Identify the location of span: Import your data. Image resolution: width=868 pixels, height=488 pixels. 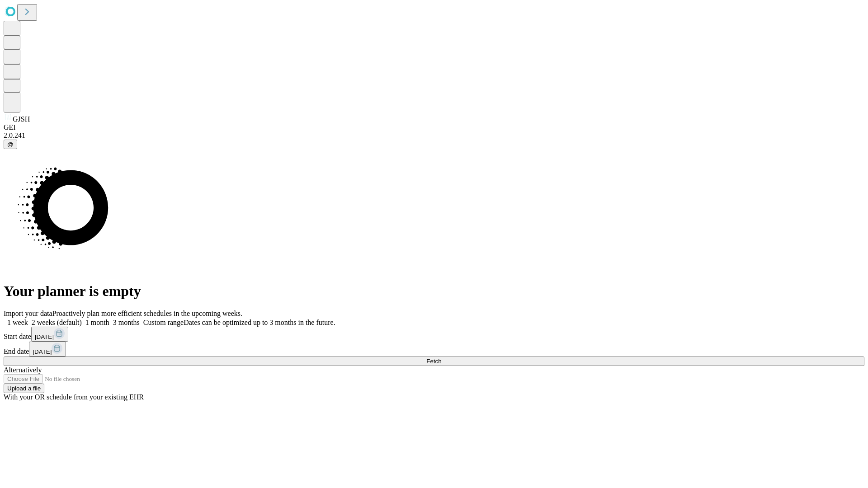
(28, 314).